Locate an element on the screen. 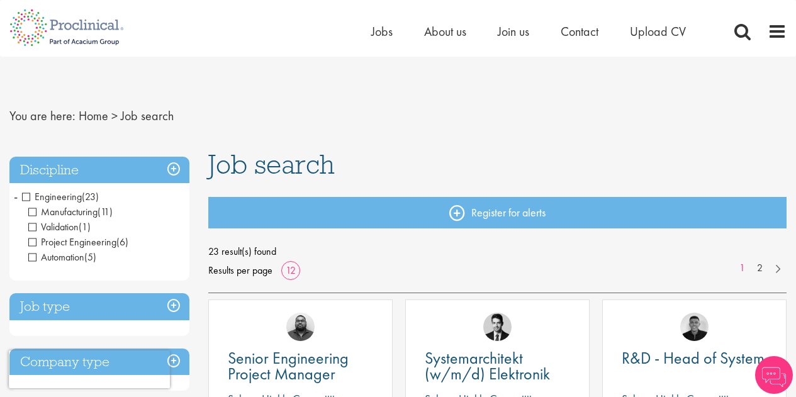 The height and width of the screenshot is (397, 796). span: Results per page is located at coordinates (240, 271).